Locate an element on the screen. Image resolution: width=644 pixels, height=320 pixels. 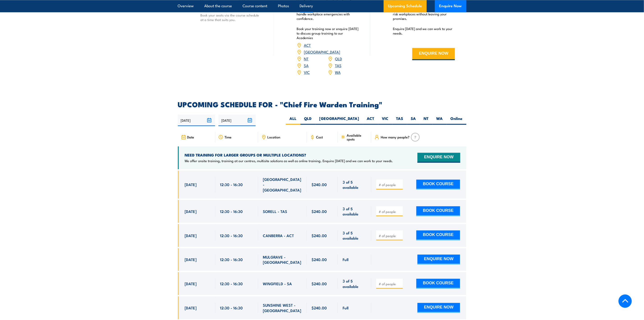
label: QLD is located at coordinates (308, 120).